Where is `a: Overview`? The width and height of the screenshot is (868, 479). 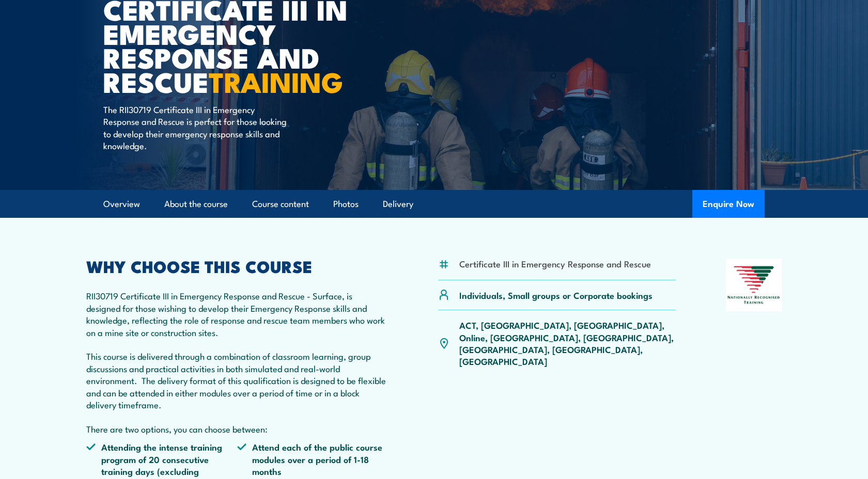
a: Overview is located at coordinates (122, 204).